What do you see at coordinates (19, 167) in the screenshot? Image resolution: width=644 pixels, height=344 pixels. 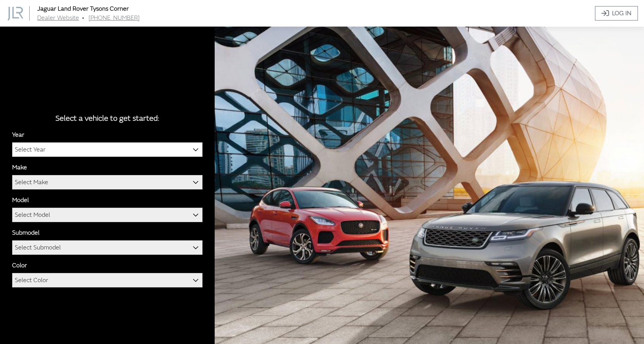 I see `label: Make` at bounding box center [19, 167].